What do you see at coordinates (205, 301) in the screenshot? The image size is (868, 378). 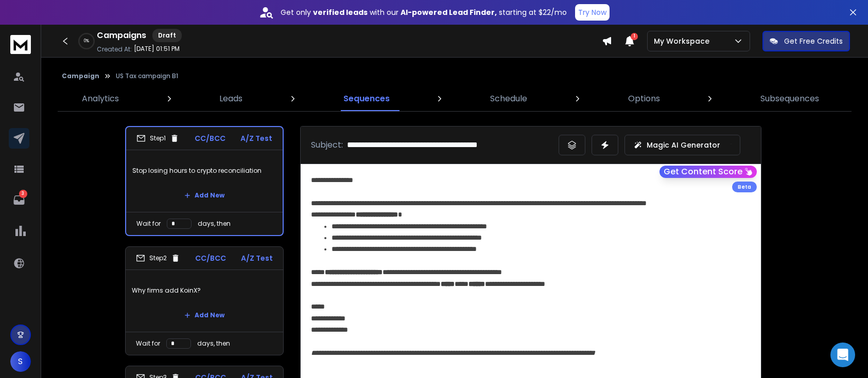 I see `li: Step2CC/BCCA/Z TestWhy firms add KoinX?Add NewWait fordays, then` at bounding box center [205, 301].